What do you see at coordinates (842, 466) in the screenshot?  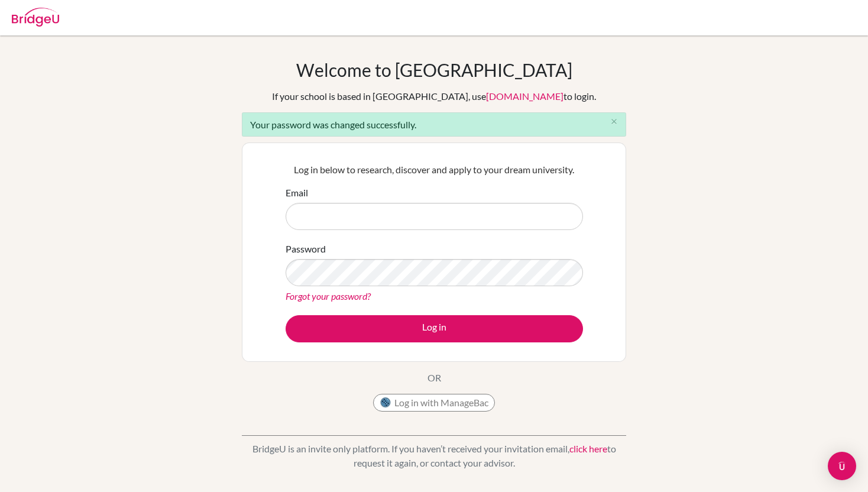 I see `div: Open Intercom Messenger` at bounding box center [842, 466].